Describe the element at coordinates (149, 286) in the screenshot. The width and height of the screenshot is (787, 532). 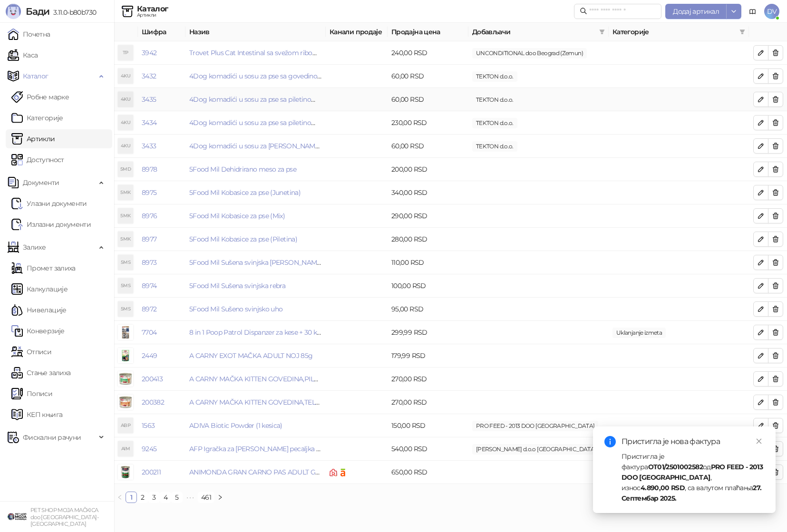
I see `a: 8974` at that location.